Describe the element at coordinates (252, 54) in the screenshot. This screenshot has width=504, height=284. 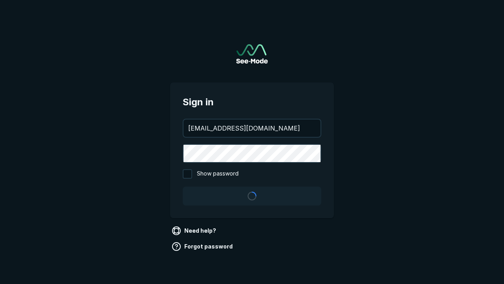
I see `img: See-Mode Logo` at that location.